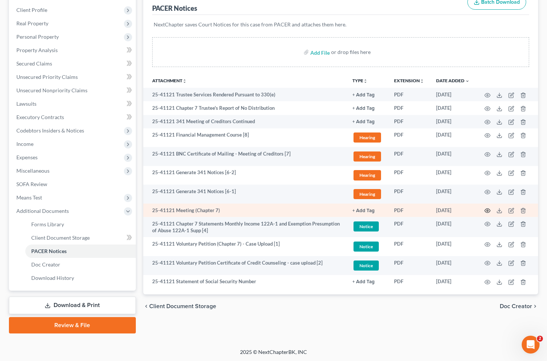 This screenshot has width=547, height=361. I want to click on td: 25-41121 Generate 341 Notices [6-2], so click(245, 175).